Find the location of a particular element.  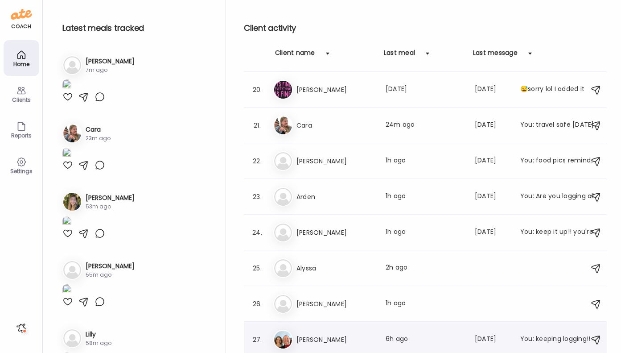

div: 24m ago is located at coordinates (425, 125).